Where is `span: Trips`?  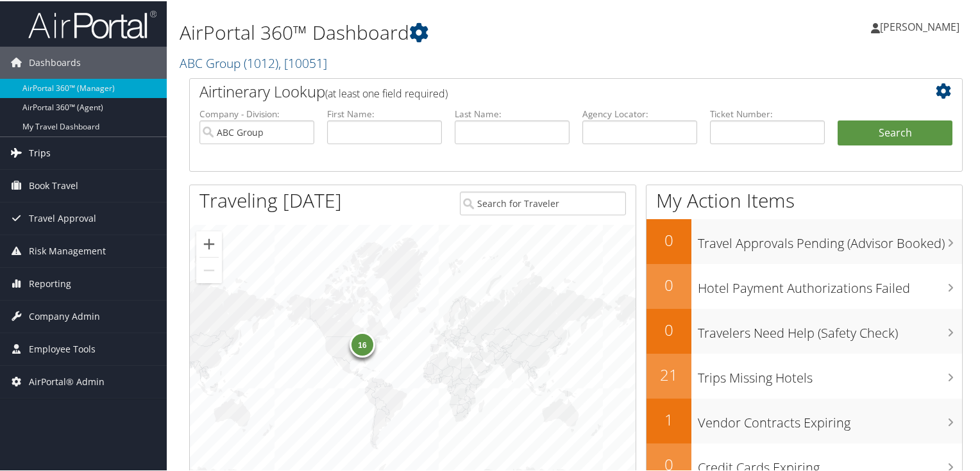 span: Trips is located at coordinates (40, 152).